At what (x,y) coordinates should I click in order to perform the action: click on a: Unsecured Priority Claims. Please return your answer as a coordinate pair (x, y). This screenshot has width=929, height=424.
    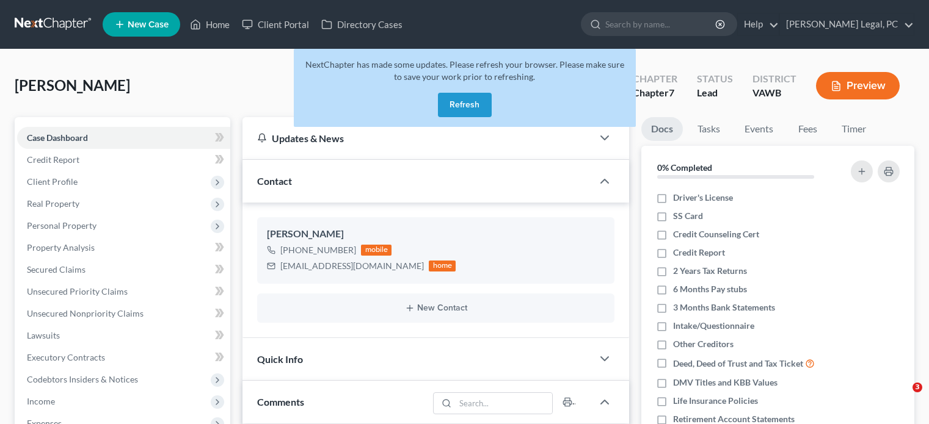
    Looking at the image, I should click on (123, 292).